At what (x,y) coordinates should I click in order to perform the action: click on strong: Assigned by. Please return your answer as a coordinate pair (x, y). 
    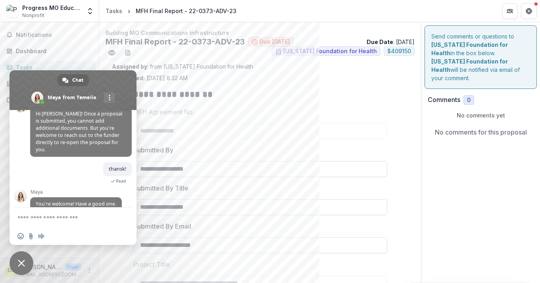
    Looking at the image, I should click on (129, 66).